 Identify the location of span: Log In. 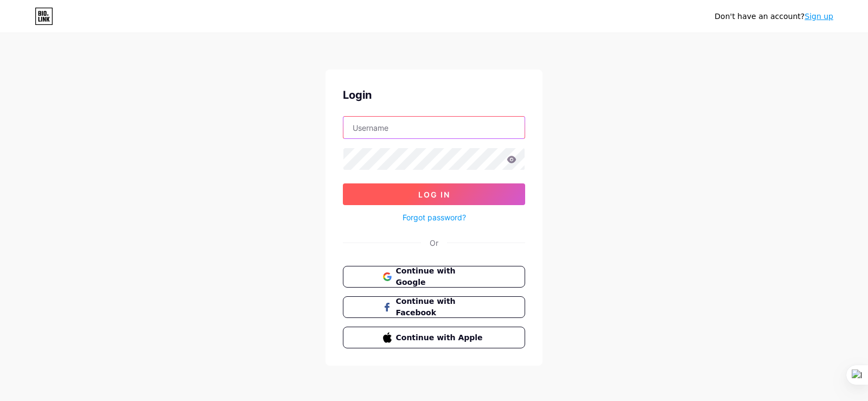
(434, 194).